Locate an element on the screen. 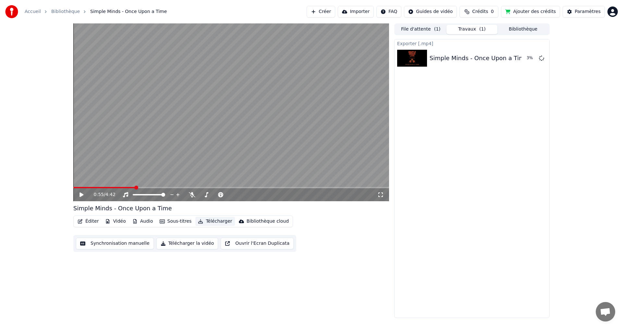 The image size is (623, 328). nav: breadcrumb is located at coordinates (96, 12).